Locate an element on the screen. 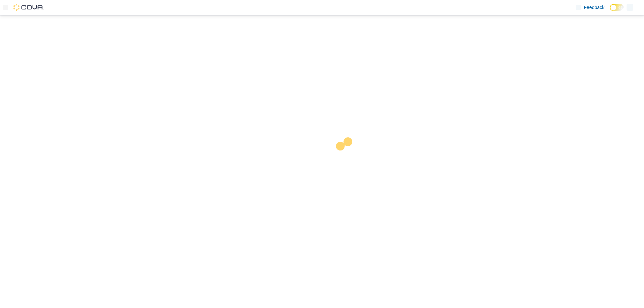  img: Cova is located at coordinates (29, 8).